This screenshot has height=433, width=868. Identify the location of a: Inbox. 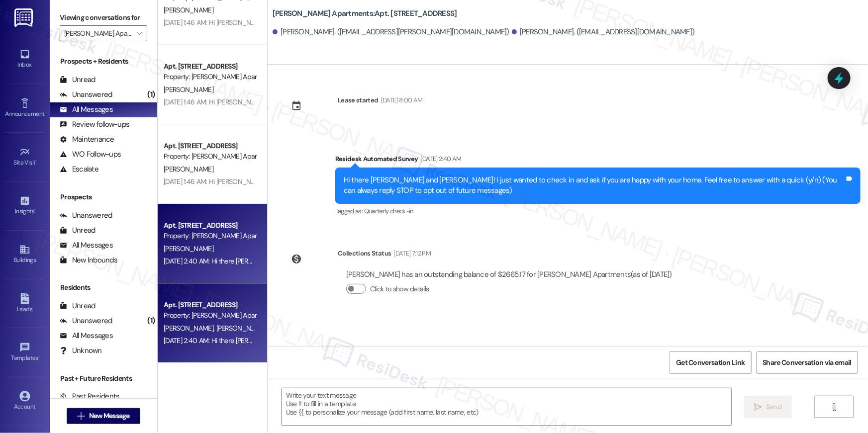
(25, 59).